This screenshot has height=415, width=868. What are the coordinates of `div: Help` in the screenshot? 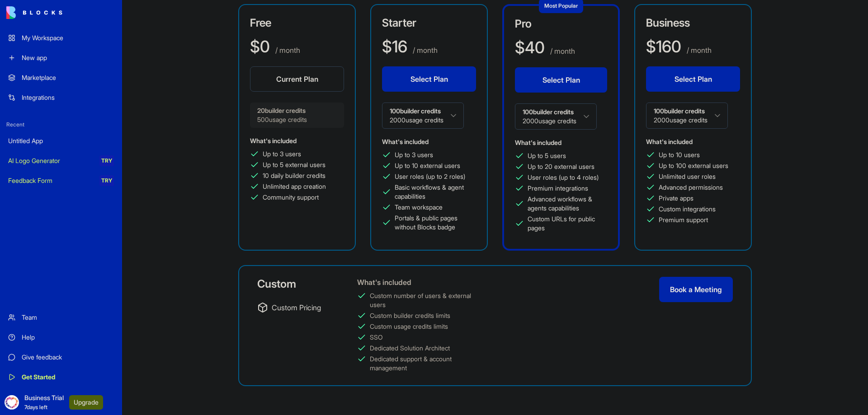 It's located at (68, 337).